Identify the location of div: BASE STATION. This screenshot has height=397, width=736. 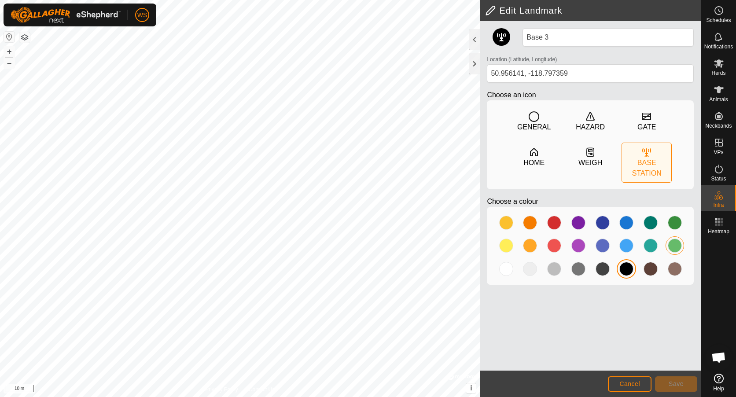
(647, 168).